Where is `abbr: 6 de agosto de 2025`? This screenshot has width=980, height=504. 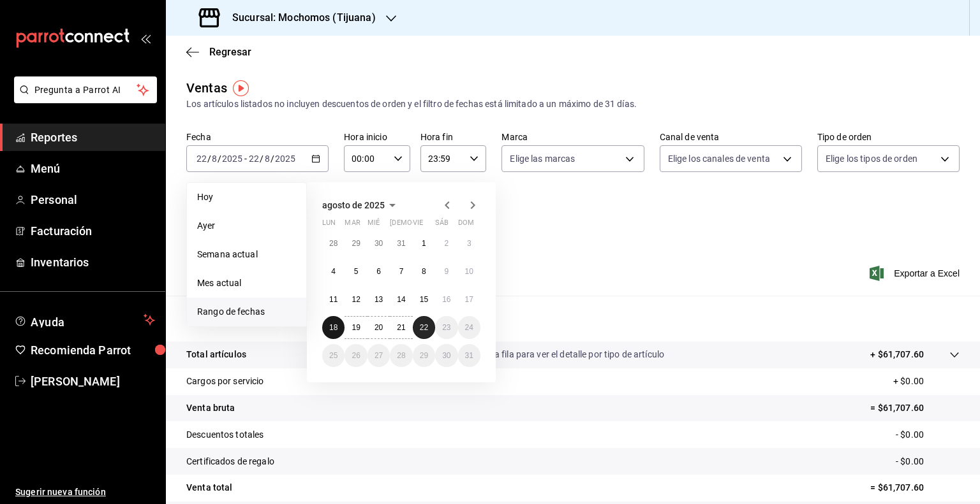 abbr: 6 de agosto de 2025 is located at coordinates (378, 271).